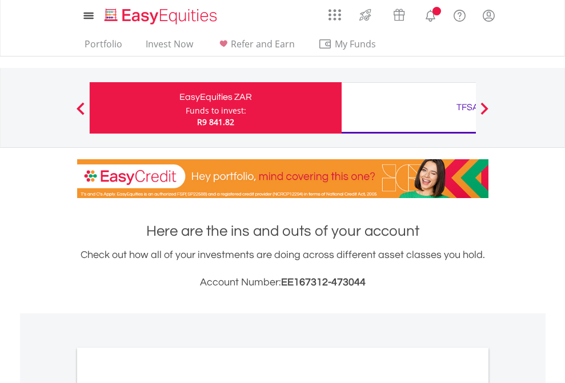 The image size is (565, 383). What do you see at coordinates (255, 47) in the screenshot?
I see `a: Refer and Earn` at bounding box center [255, 47].